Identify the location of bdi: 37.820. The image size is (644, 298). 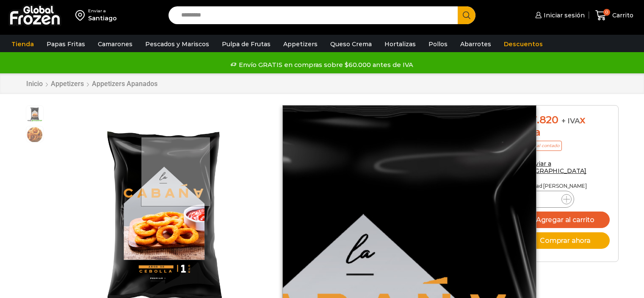
(539, 119).